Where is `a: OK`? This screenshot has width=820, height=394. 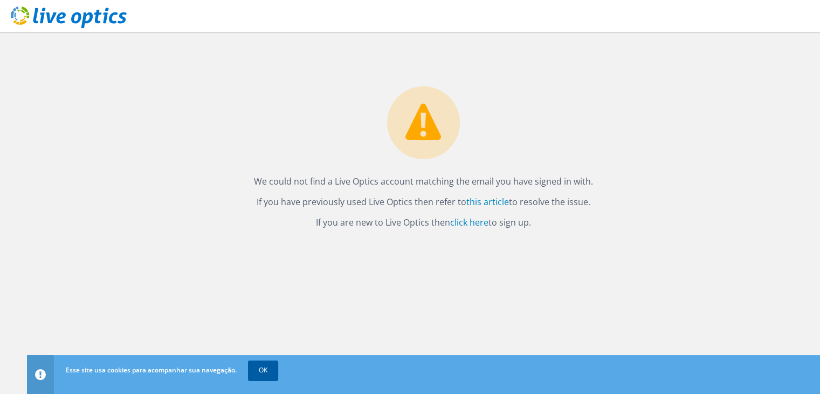 a: OK is located at coordinates (263, 370).